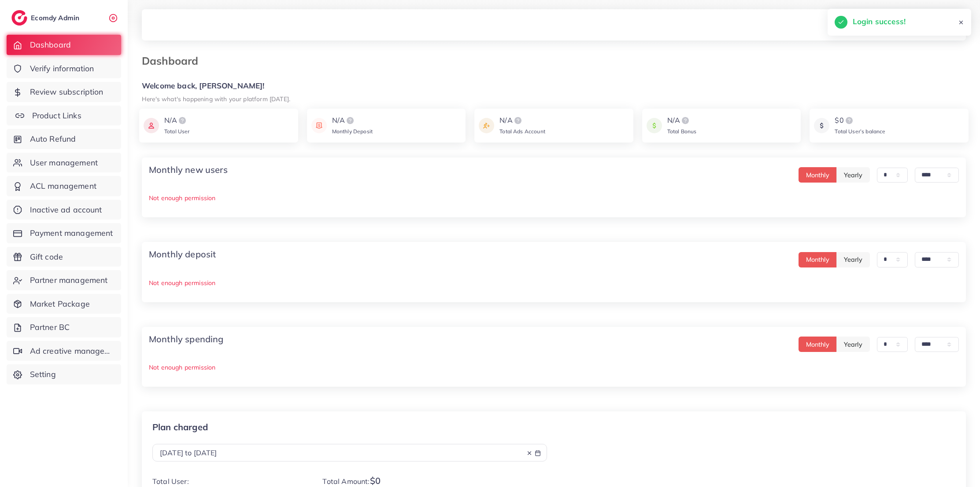 This screenshot has height=487, width=980. I want to click on a: logoEcomdy Admin, so click(47, 18).